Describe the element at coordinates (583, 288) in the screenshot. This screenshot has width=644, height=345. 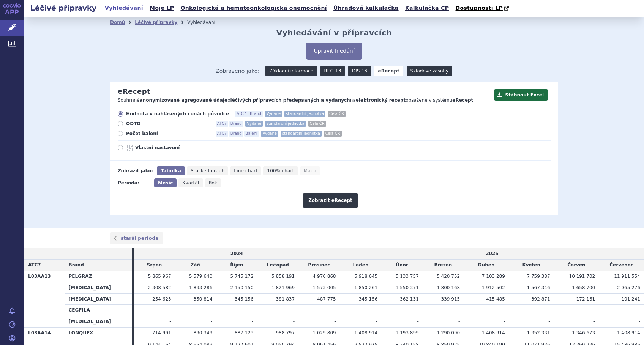
I see `span: 1 658 700` at that location.